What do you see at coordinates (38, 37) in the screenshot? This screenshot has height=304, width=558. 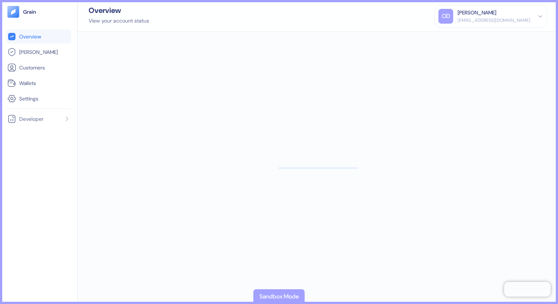 I see `a: Overview` at bounding box center [38, 37].